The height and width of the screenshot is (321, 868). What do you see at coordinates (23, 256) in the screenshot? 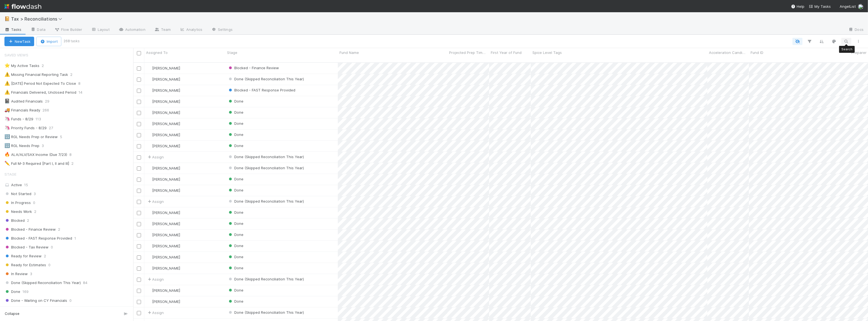
I see `span: Ready for Review` at bounding box center [23, 256].